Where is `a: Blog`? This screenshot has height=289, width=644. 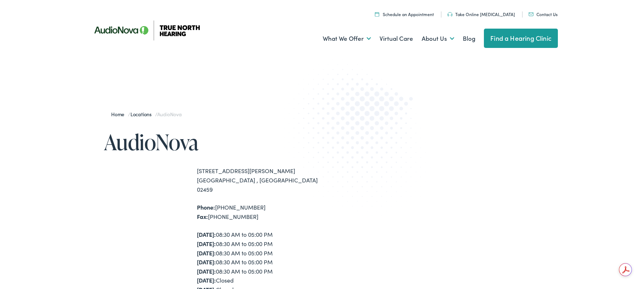
a: Blog is located at coordinates (469, 39).